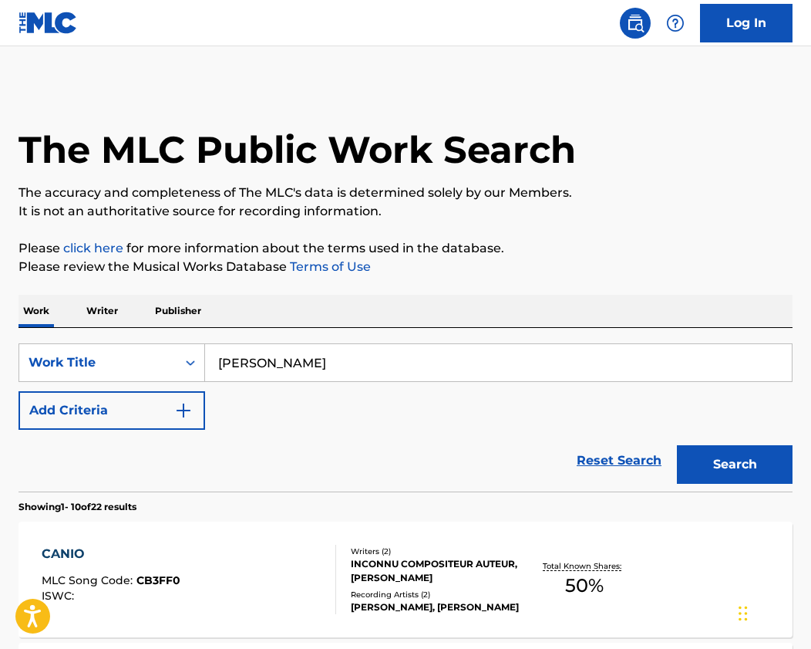 The width and height of the screenshot is (811, 649). Describe the element at coordinates (585, 585) in the screenshot. I see `span: 50 %` at that location.